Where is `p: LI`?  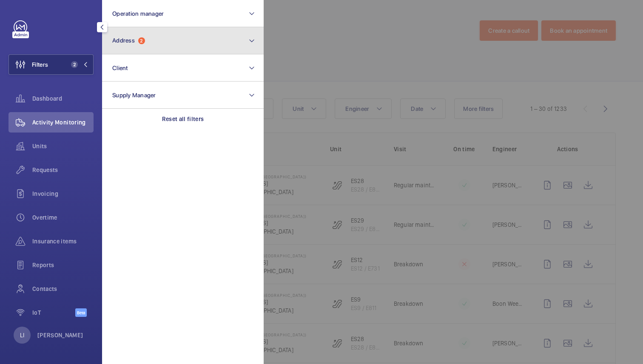
p: LI is located at coordinates (22, 335).